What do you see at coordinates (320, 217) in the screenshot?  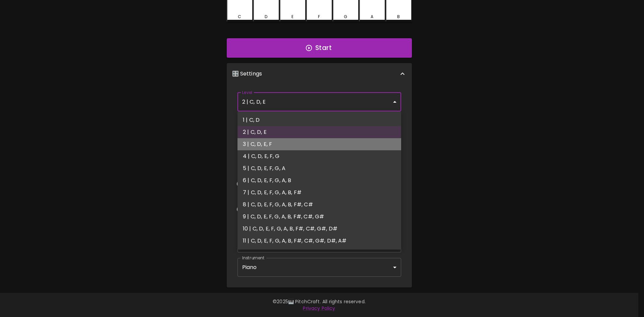 I see `li: 9 | C, D, E, F, G, A, B, F#, C#, G#` at bounding box center [320, 217].